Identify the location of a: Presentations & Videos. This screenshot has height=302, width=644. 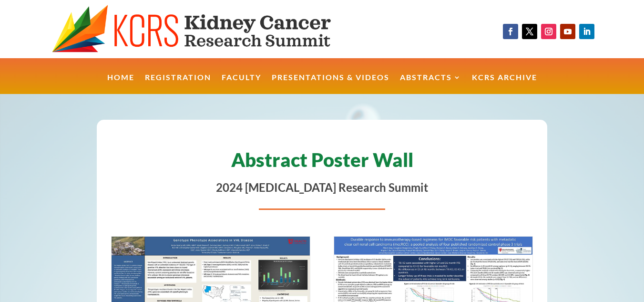
(331, 84).